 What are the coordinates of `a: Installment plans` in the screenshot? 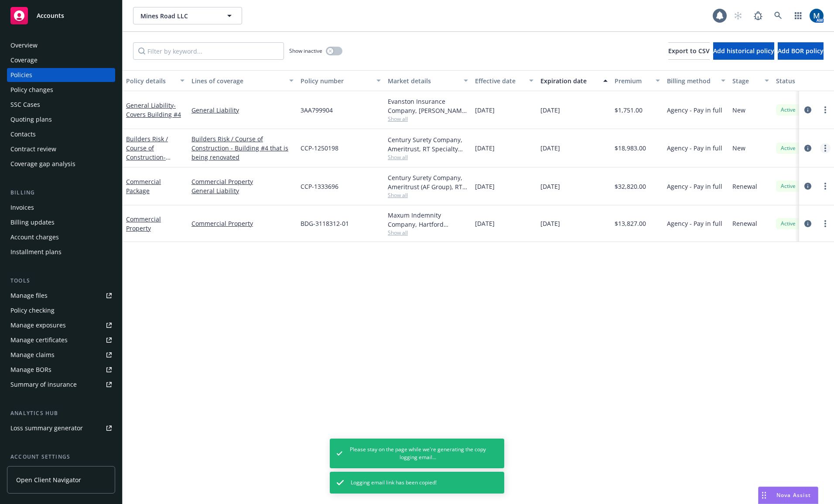 It's located at (61, 252).